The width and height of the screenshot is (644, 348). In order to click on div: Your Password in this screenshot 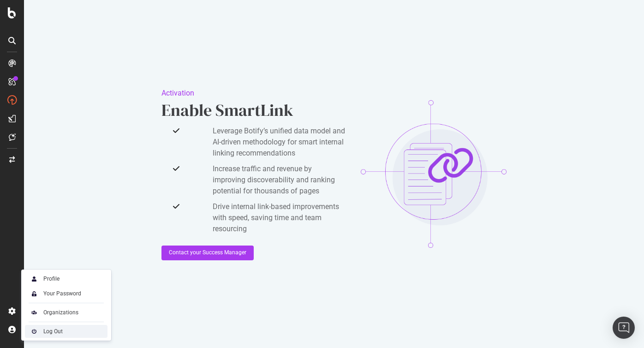, I will do `click(62, 293)`.